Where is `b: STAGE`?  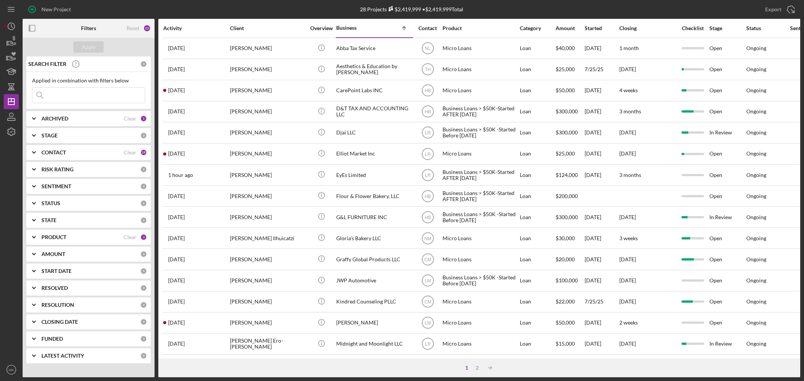 b: STAGE is located at coordinates (49, 136).